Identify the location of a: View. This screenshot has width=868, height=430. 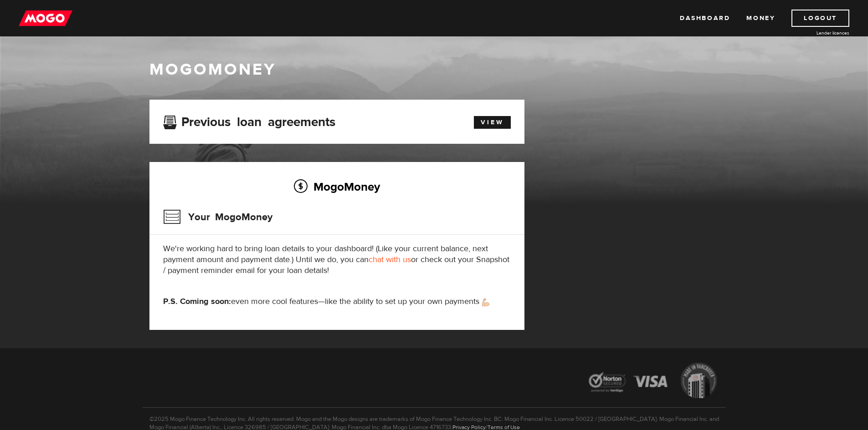
(492, 122).